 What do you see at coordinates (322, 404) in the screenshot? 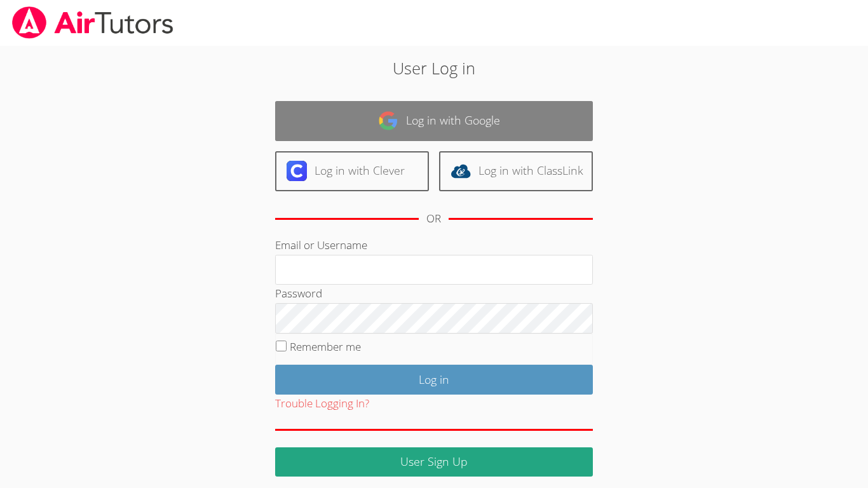
I see `button: Trouble Logging In?` at bounding box center [322, 404].